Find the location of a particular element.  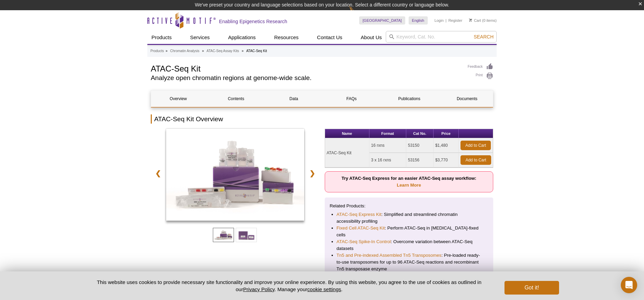

p: Related Products: is located at coordinates (409, 206).